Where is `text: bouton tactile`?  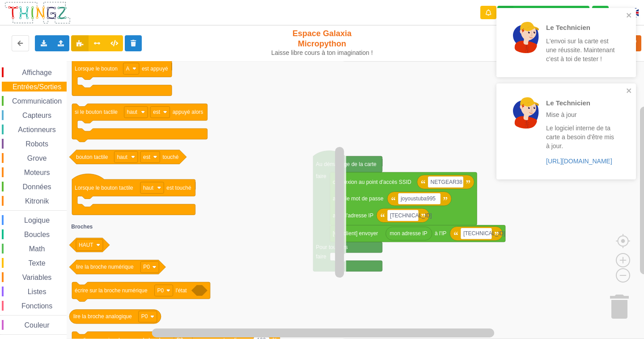 text: bouton tactile is located at coordinates (92, 157).